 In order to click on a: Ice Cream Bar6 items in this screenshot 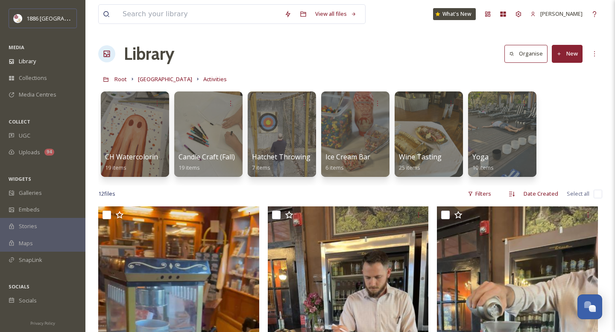, I will do `click(348, 162)`.